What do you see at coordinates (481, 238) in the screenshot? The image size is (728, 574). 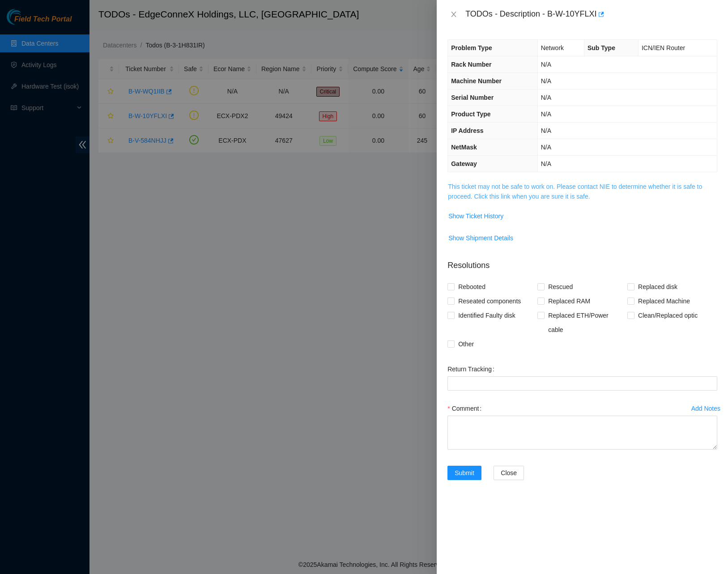 I see `button: Show Shipment Details` at bounding box center [481, 238].